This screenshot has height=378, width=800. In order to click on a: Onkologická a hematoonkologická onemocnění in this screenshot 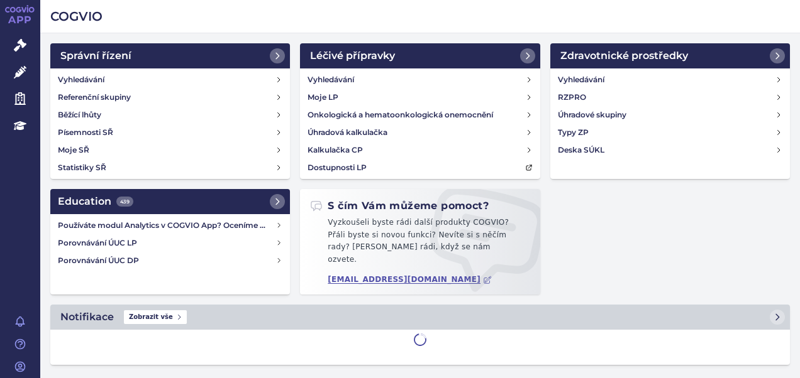, I will do `click(419, 115)`.